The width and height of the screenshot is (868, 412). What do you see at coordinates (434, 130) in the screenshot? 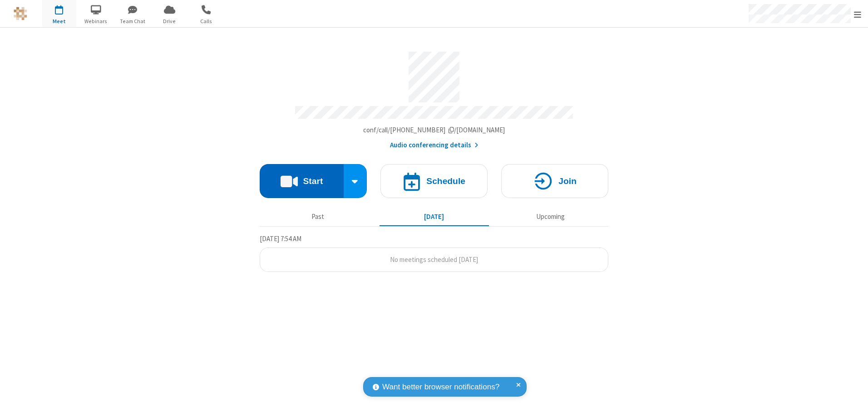
I see `span: Copy my meeting room link` at bounding box center [434, 130].